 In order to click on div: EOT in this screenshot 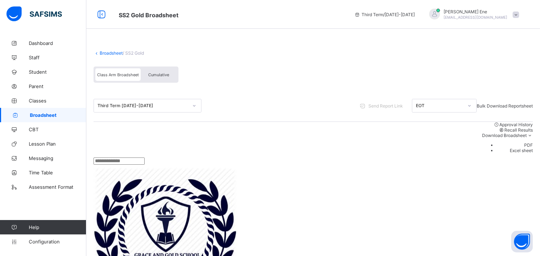, I will do `click(440, 106)`.